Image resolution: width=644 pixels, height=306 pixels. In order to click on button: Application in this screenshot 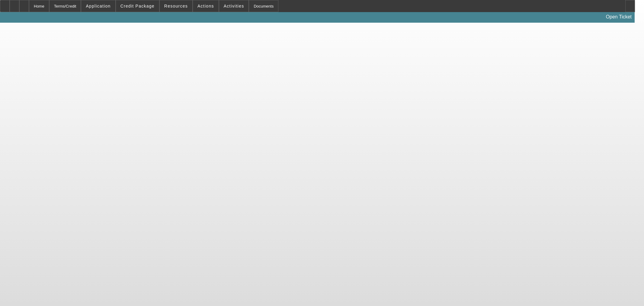, I will do `click(98, 6)`.